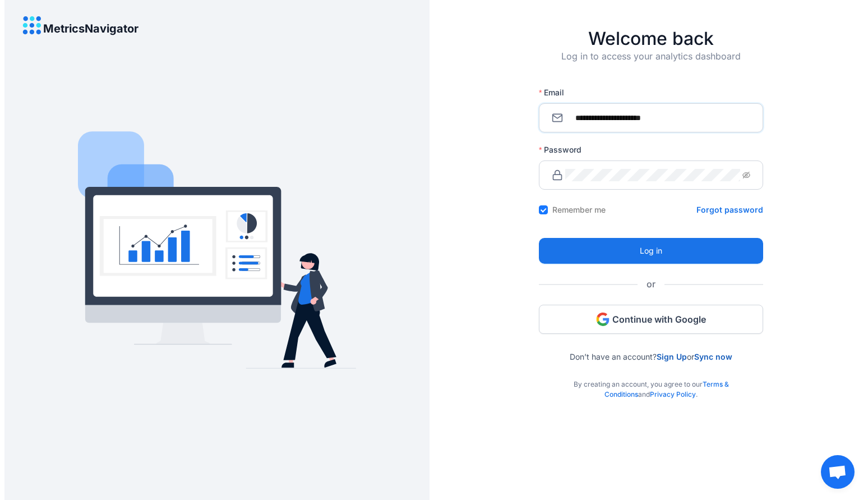 The height and width of the screenshot is (500, 868). What do you see at coordinates (651, 39) in the screenshot?
I see `h4: Welcome back` at bounding box center [651, 39].